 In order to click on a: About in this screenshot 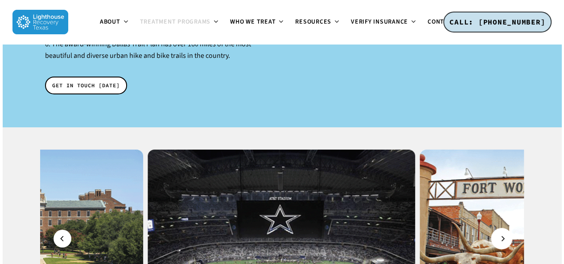, I will do `click(115, 22)`.